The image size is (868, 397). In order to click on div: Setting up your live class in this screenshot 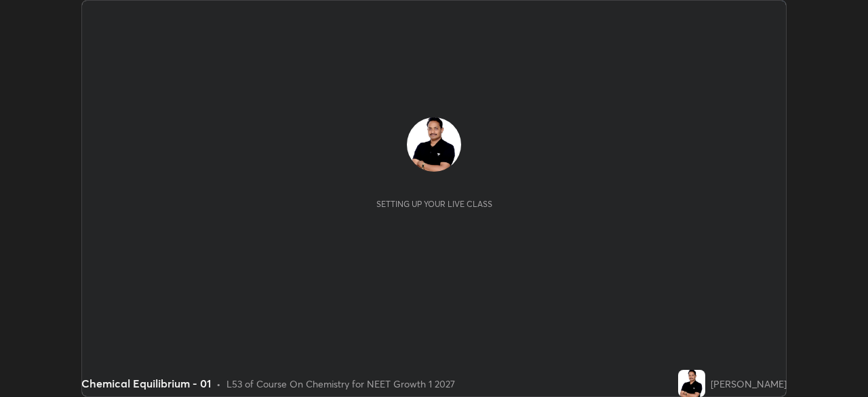, I will do `click(434, 204)`.